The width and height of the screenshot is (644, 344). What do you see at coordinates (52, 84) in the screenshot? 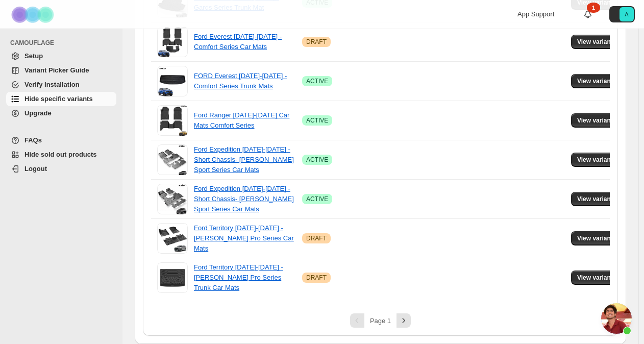
I see `span: Verify Installation` at bounding box center [52, 84].